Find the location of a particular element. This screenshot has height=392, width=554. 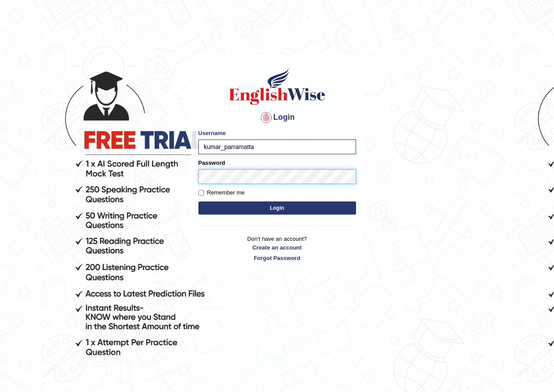

p: Don't have an account? is located at coordinates (277, 249).